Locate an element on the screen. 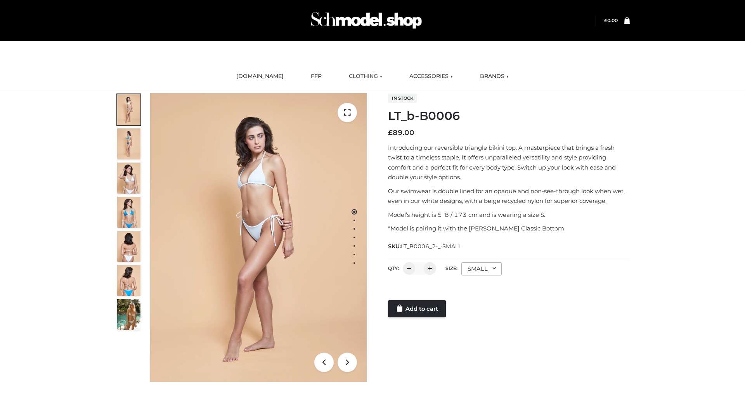 This screenshot has width=745, height=419. img: ArielClassicBikiniTop_CloudNine_AzureSky_OW114ECO_8-scaled.jpg is located at coordinates (129, 280).